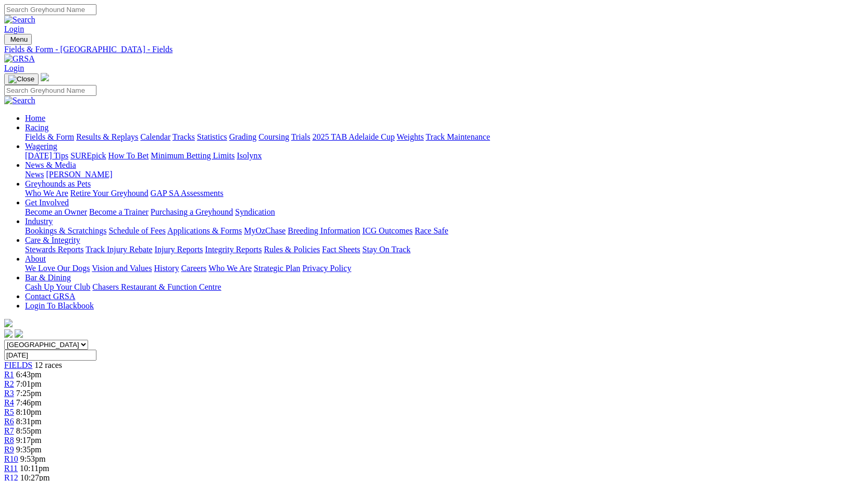 The width and height of the screenshot is (868, 481). Describe the element at coordinates (292, 249) in the screenshot. I see `a: Rules & Policies` at that location.